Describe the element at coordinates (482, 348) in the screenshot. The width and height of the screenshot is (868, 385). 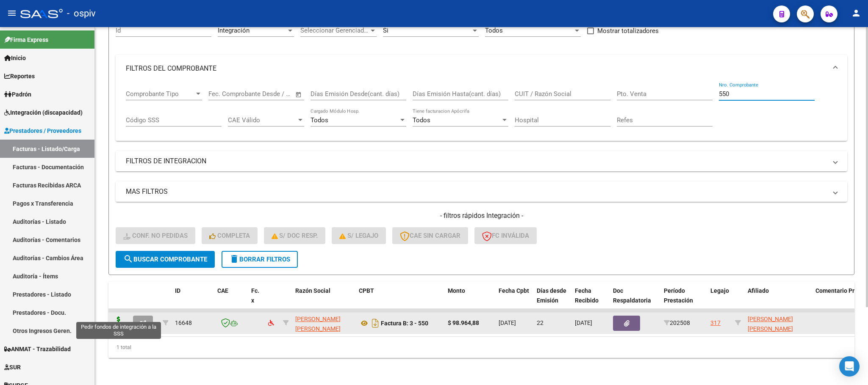
I see `div: 1 total` at that location.